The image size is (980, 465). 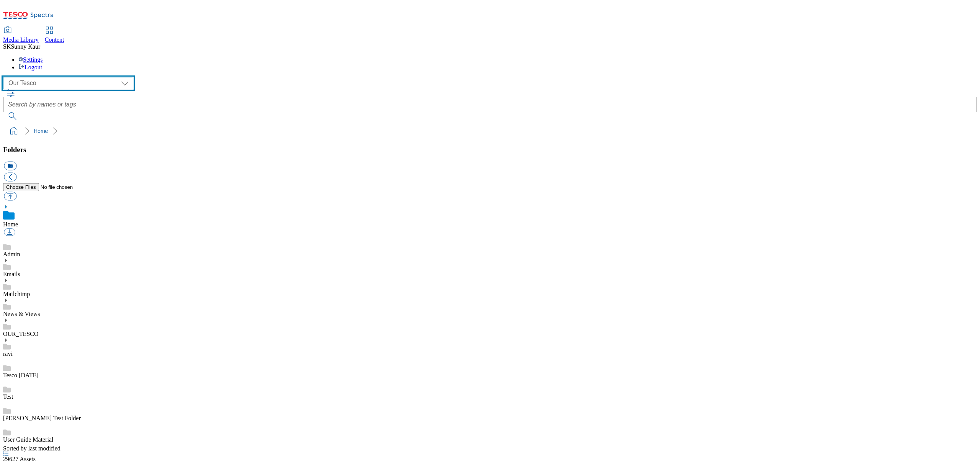 What do you see at coordinates (12, 274) in the screenshot?
I see `a: Emails` at bounding box center [12, 274].